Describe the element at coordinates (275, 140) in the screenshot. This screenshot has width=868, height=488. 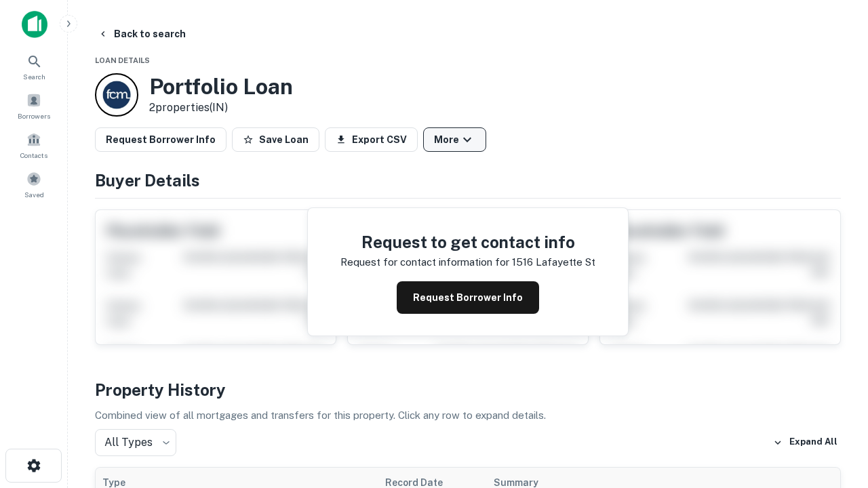
I see `button: Save Loan` at that location.